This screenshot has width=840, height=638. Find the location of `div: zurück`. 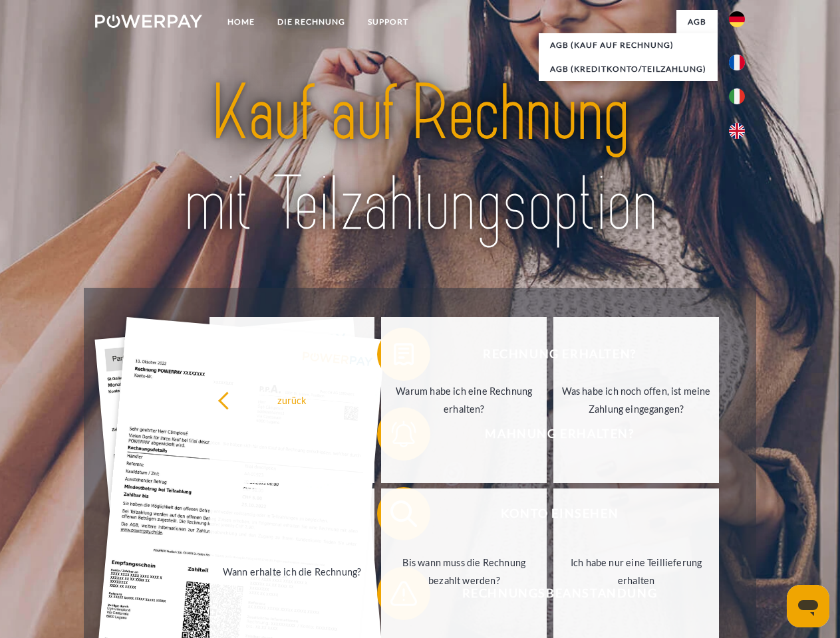

div: zurück is located at coordinates (292, 399).